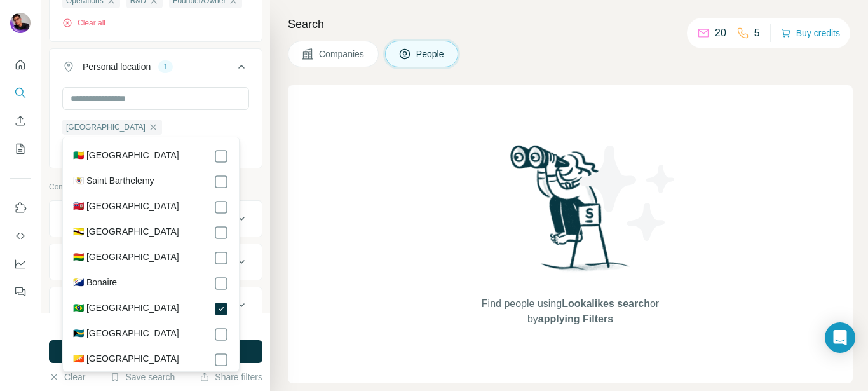  I want to click on button: Run search, so click(156, 352).